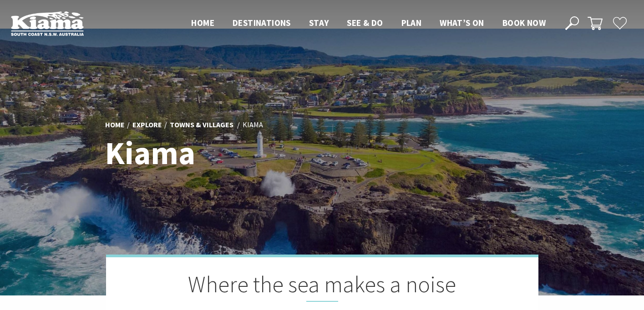 This screenshot has width=644, height=310. What do you see at coordinates (253, 125) in the screenshot?
I see `li: Kiama` at bounding box center [253, 125].